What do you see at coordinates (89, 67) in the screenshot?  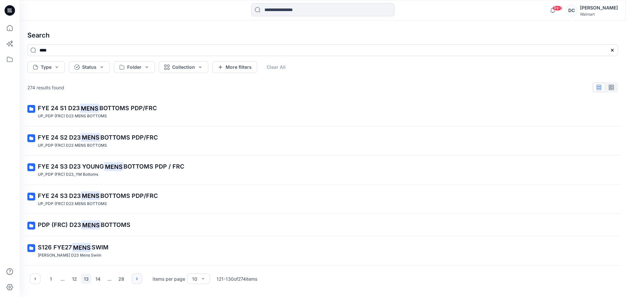 I see `button: Status` at bounding box center [89, 67].